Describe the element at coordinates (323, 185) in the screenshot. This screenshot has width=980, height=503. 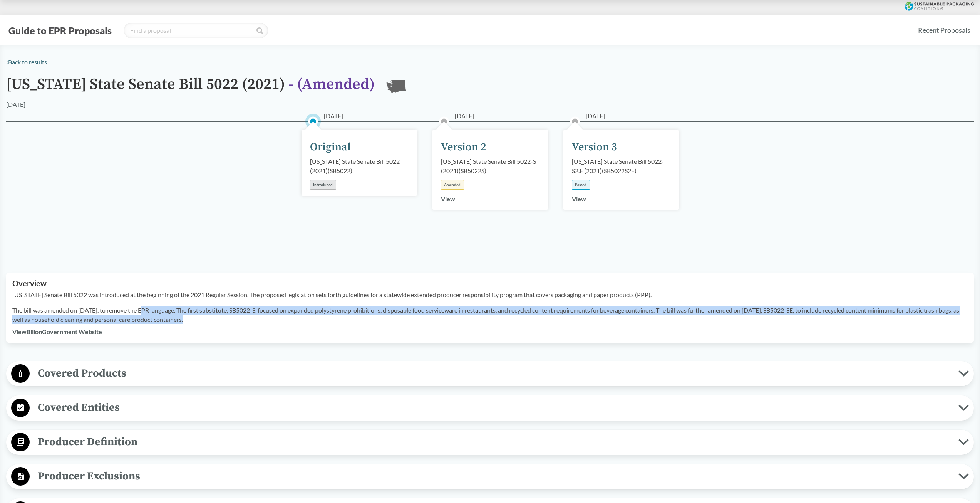
I see `div: Introduced` at that location.